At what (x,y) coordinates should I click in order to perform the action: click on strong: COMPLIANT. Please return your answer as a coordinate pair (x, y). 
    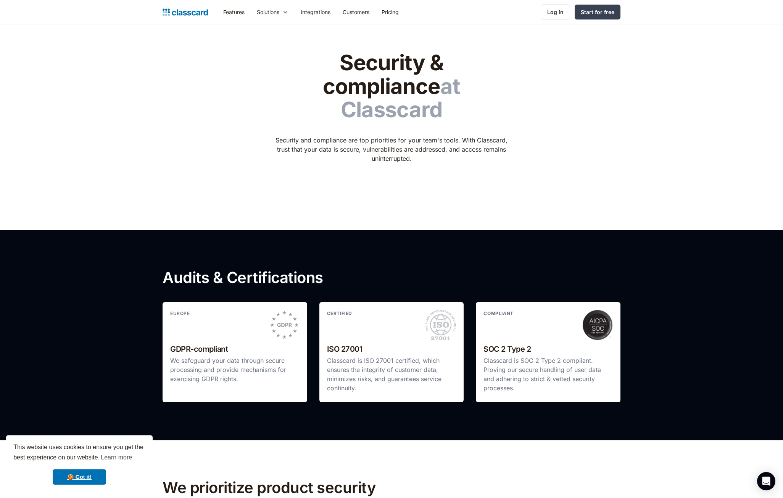
    Looking at the image, I should click on (498, 313).